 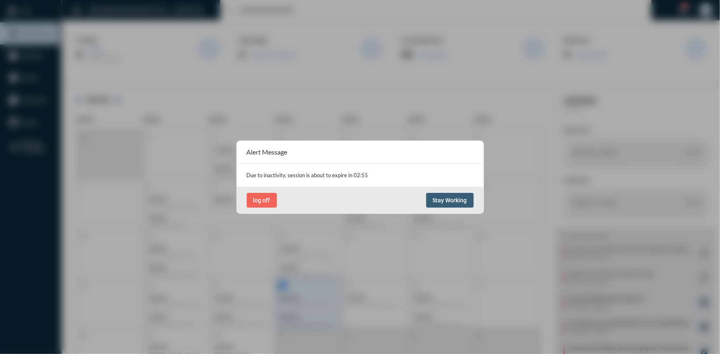 What do you see at coordinates (450, 201) in the screenshot?
I see `span: Stay Working` at bounding box center [450, 201].